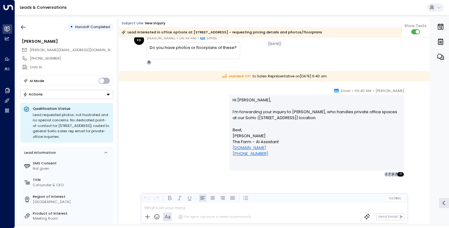 This screenshot has height=228, width=449. I want to click on div: T, so click(390, 174).